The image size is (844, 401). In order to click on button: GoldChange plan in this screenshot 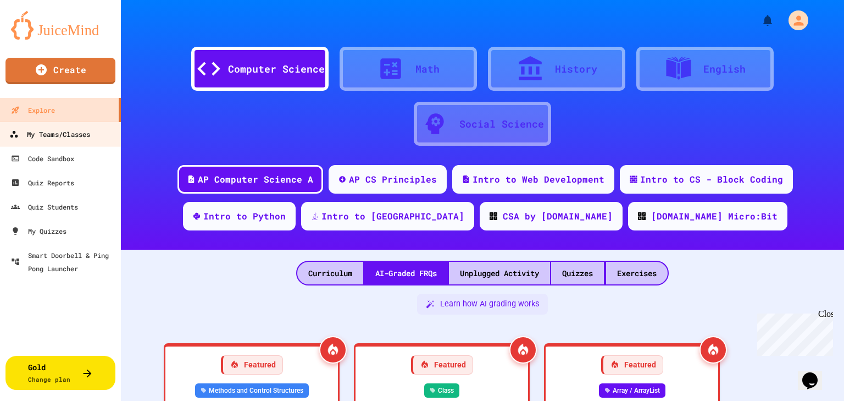, I will do `click(60, 373)`.